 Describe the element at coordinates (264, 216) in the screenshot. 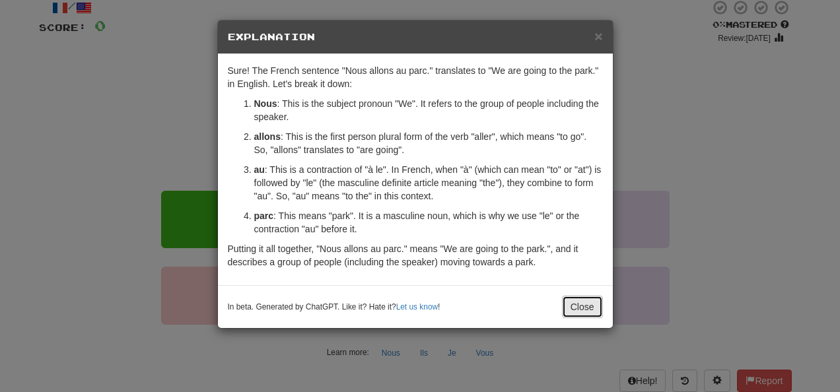

I see `strong: parc` at that location.